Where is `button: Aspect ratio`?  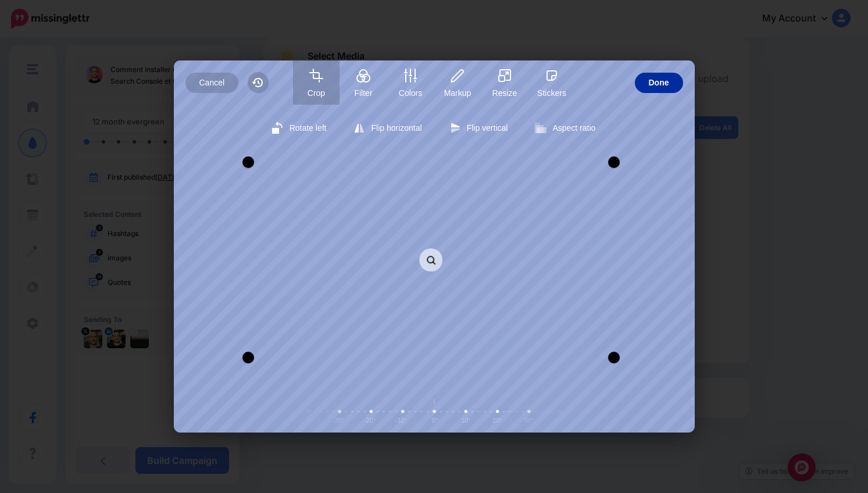
button: Aspect ratio is located at coordinates (565, 128).